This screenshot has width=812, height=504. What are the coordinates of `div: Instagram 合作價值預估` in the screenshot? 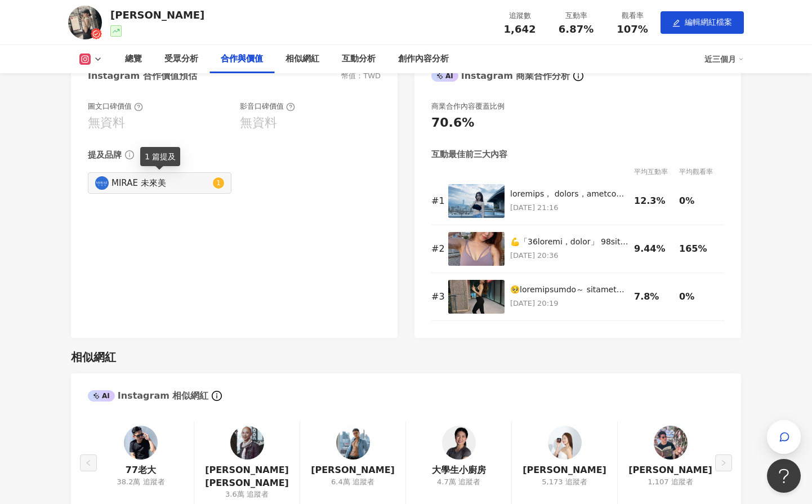 It's located at (143, 76).